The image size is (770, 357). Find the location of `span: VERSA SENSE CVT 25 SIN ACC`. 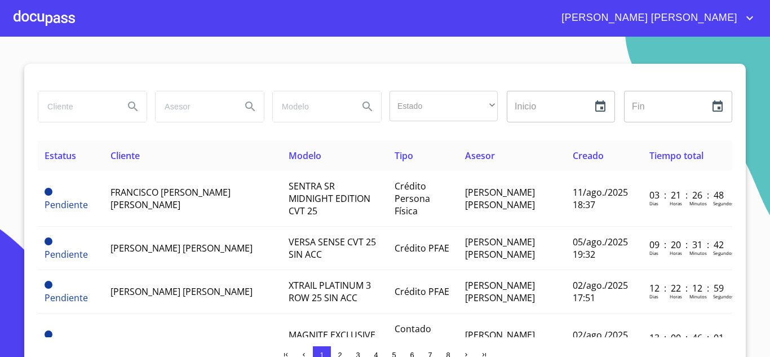

span: VERSA SENSE CVT 25 SIN ACC is located at coordinates (332, 248).